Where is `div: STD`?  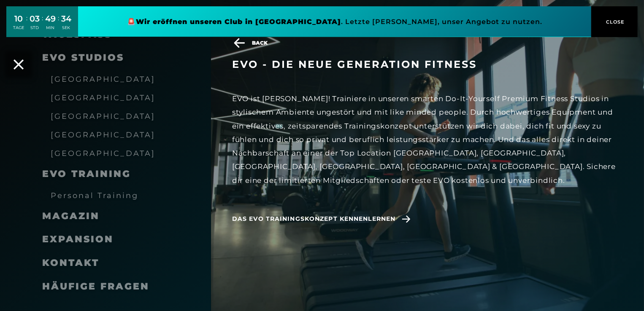 div: STD is located at coordinates (35, 28).